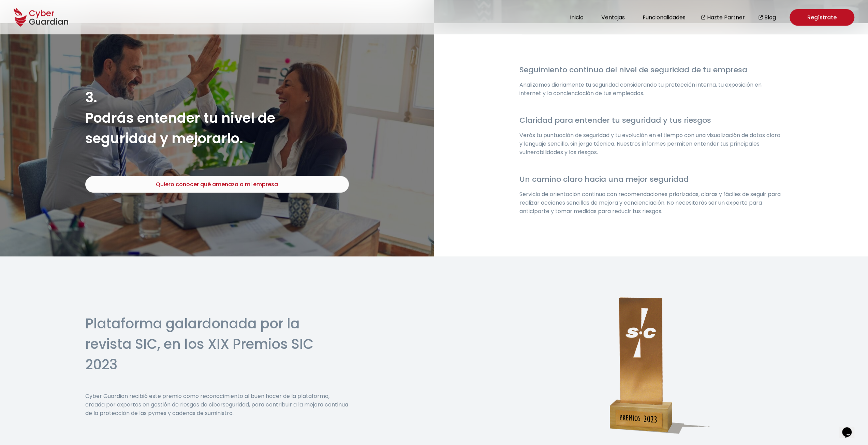 The width and height of the screenshot is (868, 445). Describe the element at coordinates (651, 143) in the screenshot. I see `p: Verás tu puntuación de seguridad y tu evolución en el tiempo con una visualización de datos clara...` at that location.